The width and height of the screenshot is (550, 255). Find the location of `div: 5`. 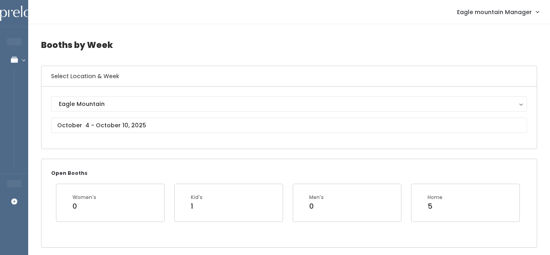

div: 5 is located at coordinates (435, 206).